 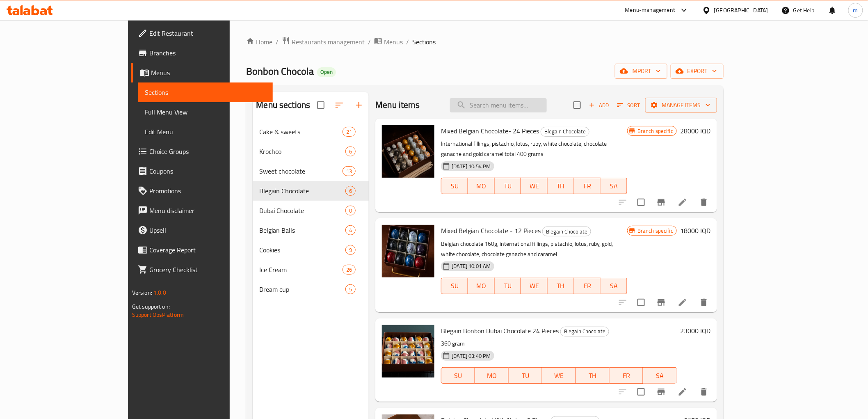 I want to click on div: Cake & sweets21, so click(x=311, y=132).